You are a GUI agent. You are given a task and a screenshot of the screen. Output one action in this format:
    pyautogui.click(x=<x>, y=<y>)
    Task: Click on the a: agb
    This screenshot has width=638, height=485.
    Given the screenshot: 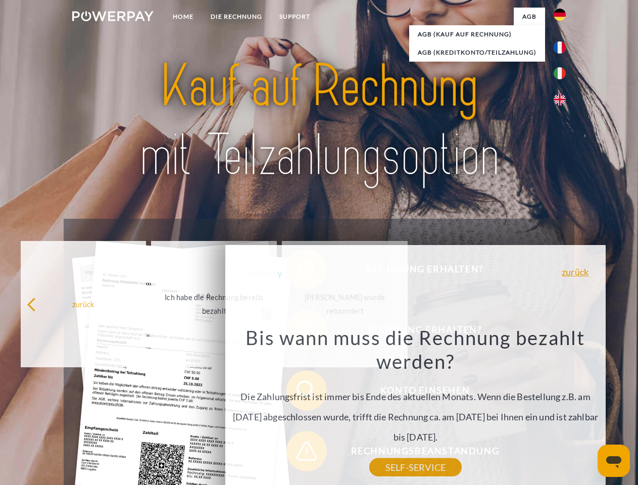 What is the action you would take?
    pyautogui.click(x=529, y=17)
    